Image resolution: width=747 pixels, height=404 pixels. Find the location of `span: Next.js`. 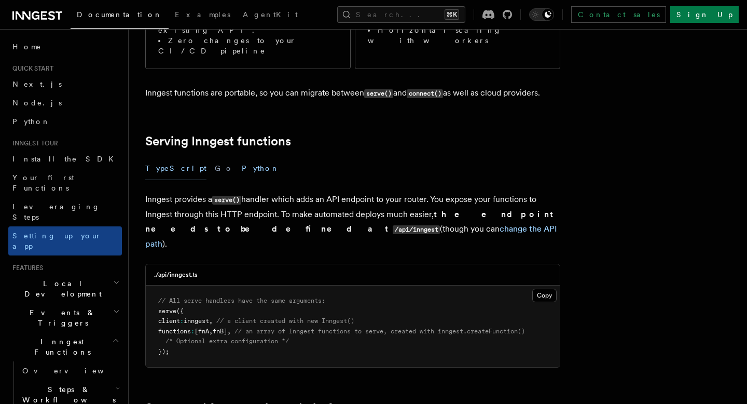

span: Next.js is located at coordinates (37, 84).